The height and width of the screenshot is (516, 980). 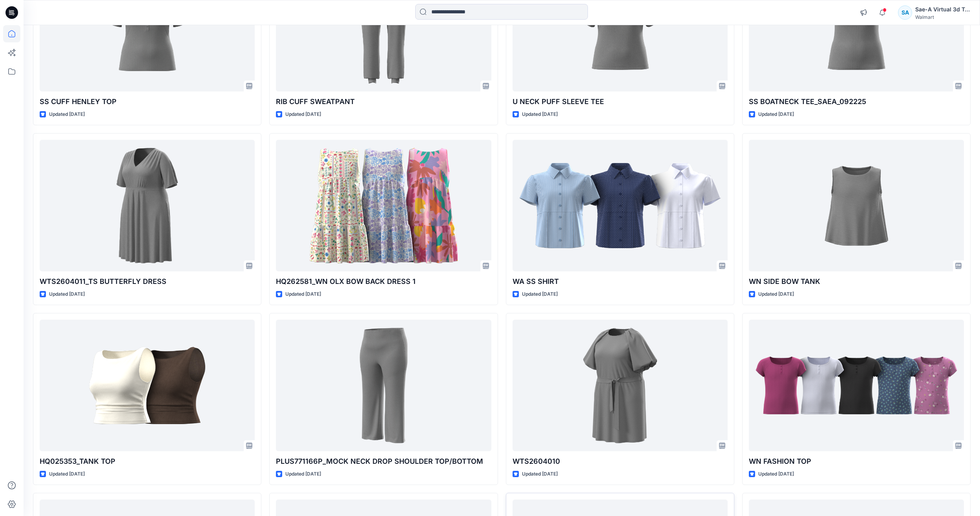 I want to click on p: SS CUFF HENLEY TOP, so click(x=147, y=102).